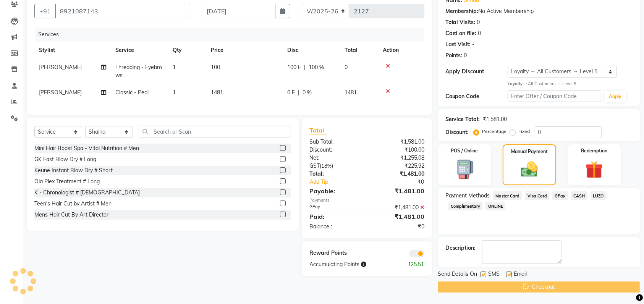  Describe the element at coordinates (326, 166) in the screenshot. I see `span: 18%` at that location.